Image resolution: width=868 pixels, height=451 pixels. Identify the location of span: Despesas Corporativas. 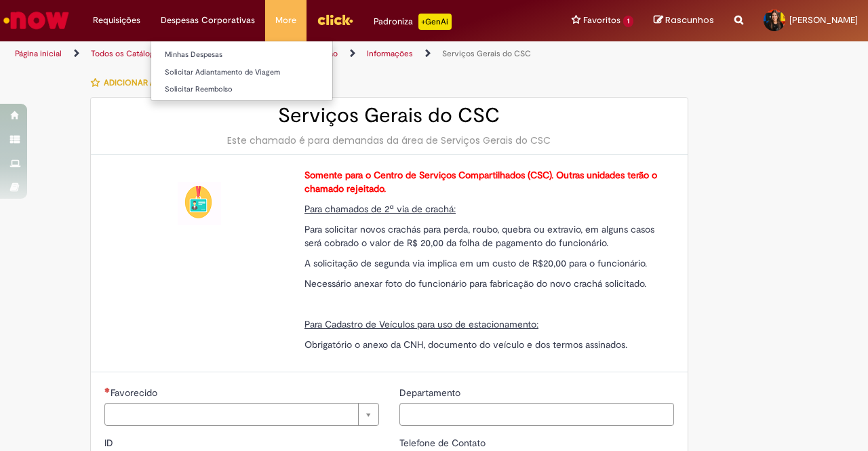
(207, 20).